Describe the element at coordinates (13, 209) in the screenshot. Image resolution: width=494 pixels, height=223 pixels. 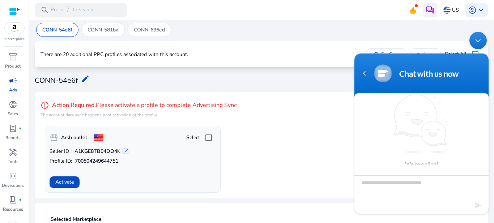
I see `p: Resources` at that location.